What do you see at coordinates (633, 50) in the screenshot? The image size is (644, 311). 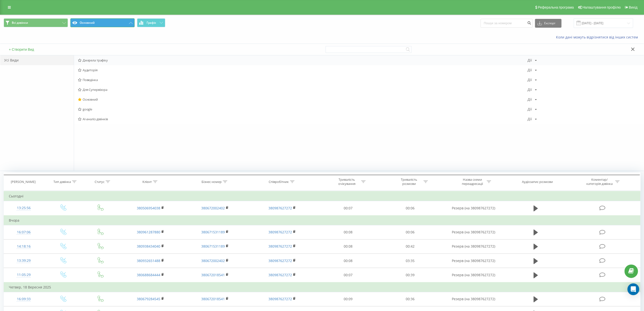 I see `button: Закрити` at bounding box center [633, 50].